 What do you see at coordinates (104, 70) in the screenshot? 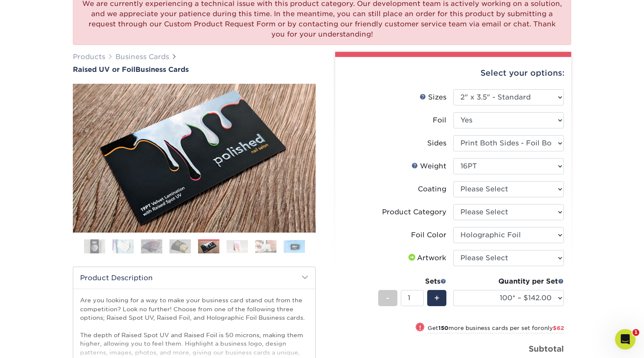
I see `span: Raised UV or Foil` at bounding box center [104, 70].